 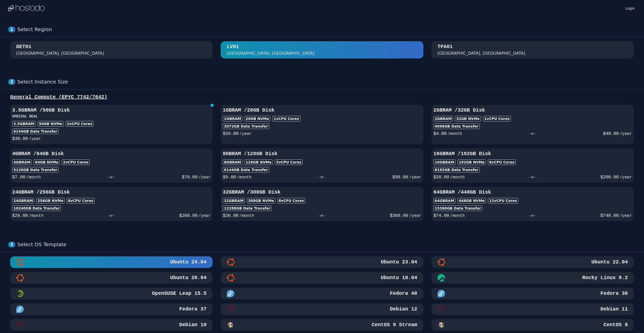 I want to click on div: 4GB RAM, so click(x=22, y=162).